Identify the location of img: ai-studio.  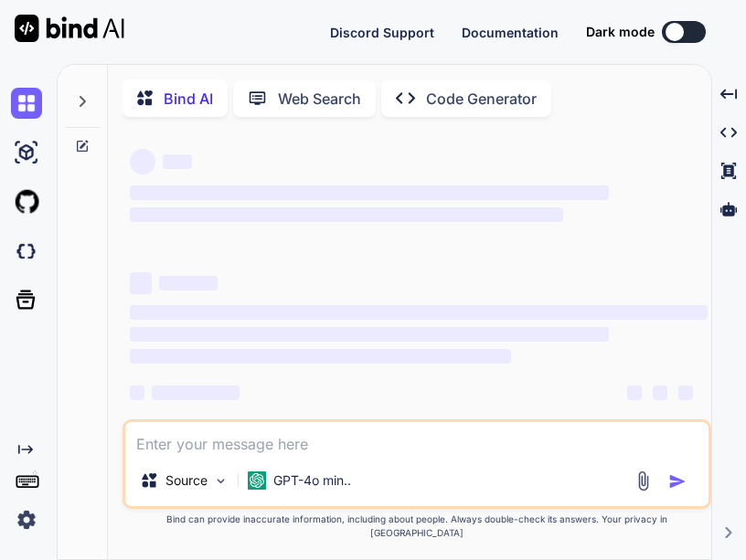
(27, 152).